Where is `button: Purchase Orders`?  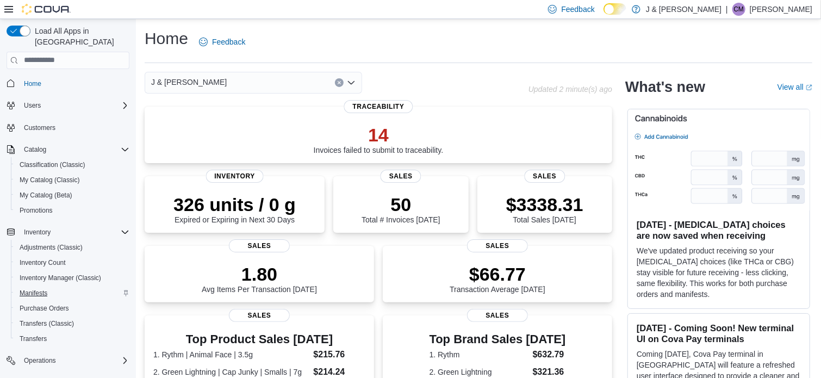
button: Purchase Orders is located at coordinates (72, 308).